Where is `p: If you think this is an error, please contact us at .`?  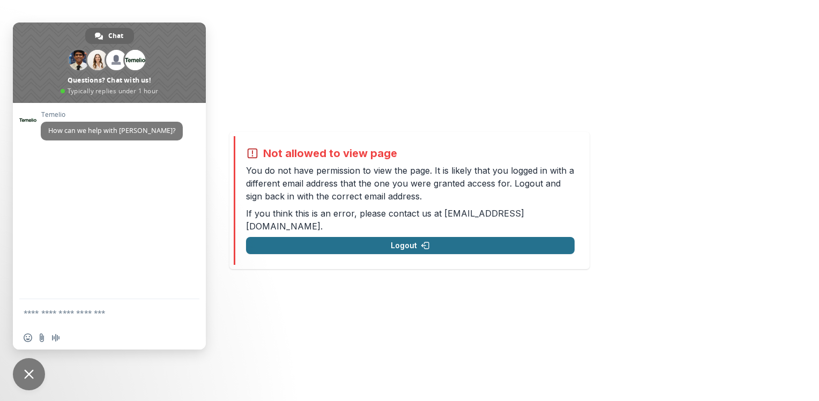
p: If you think this is an error, please contact us at . is located at coordinates (410, 220).